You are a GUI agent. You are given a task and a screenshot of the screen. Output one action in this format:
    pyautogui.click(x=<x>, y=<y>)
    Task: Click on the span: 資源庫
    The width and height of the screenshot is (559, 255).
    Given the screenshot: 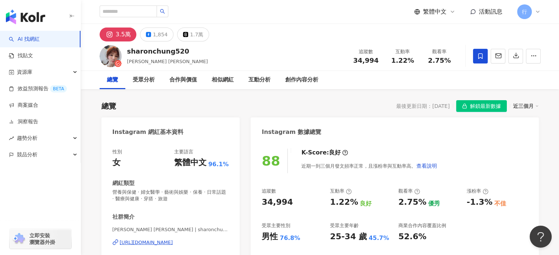 What is the action you would take?
    pyautogui.click(x=25, y=72)
    